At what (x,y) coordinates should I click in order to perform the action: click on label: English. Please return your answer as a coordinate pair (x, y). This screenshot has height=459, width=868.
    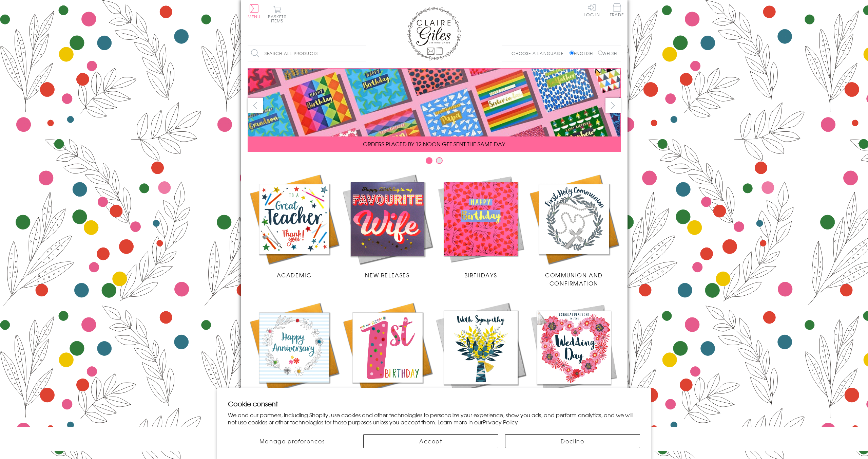
    Looking at the image, I should click on (582, 53).